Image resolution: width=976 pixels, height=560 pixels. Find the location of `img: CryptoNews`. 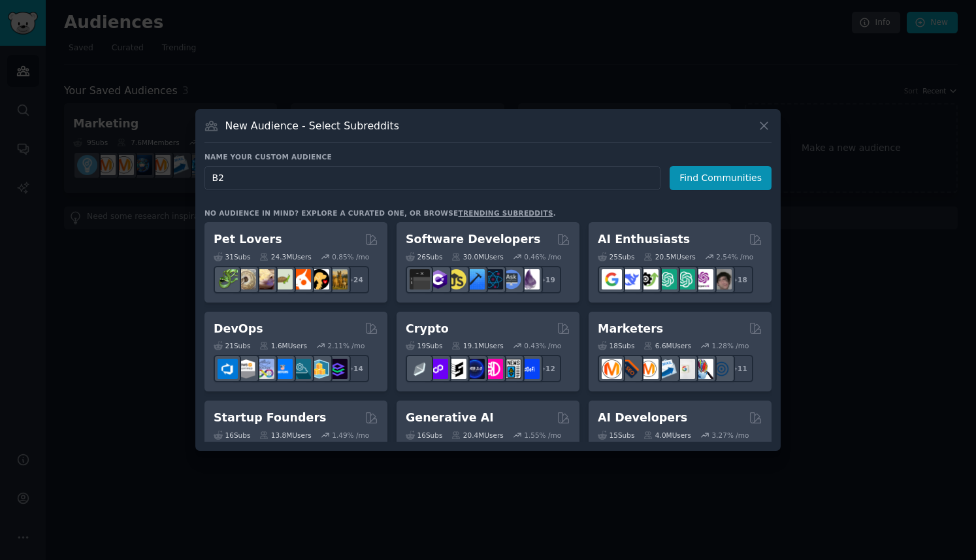

img: CryptoNews is located at coordinates (511, 368).